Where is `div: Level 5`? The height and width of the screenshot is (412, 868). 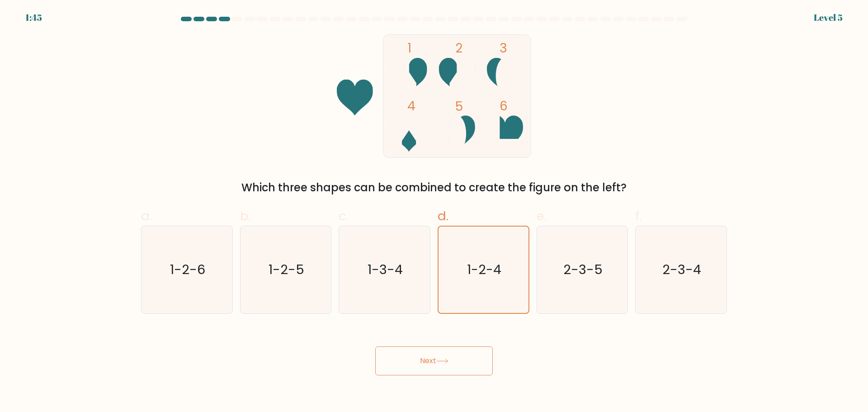
div: Level 5 is located at coordinates (828, 17).